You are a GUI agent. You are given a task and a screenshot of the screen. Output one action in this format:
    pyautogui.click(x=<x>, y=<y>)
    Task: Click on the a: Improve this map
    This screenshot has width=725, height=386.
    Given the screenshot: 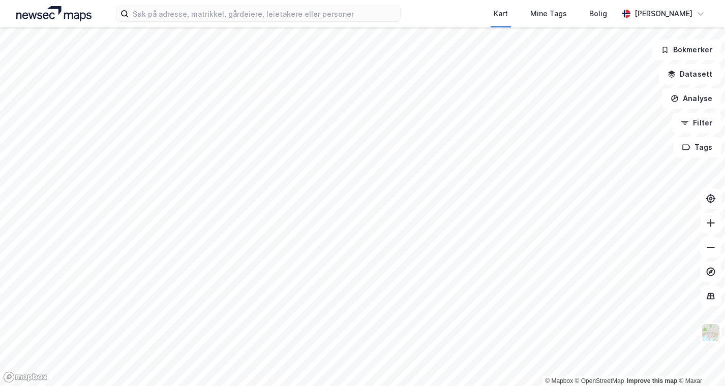 What is the action you would take?
    pyautogui.click(x=652, y=381)
    